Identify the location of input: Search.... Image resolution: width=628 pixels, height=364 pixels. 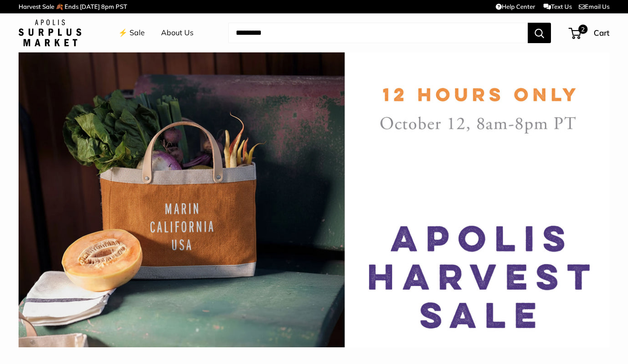
(378, 33).